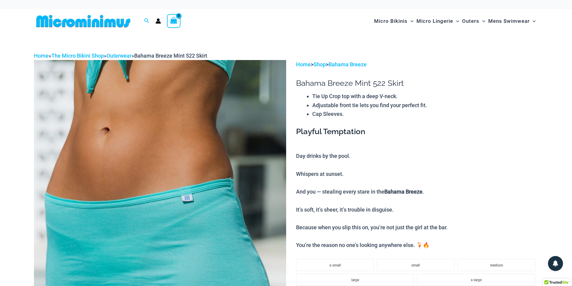 The width and height of the screenshot is (572, 286). I want to click on a: Mens SwimwearMenu ToggleMenu Toggle, so click(512, 21).